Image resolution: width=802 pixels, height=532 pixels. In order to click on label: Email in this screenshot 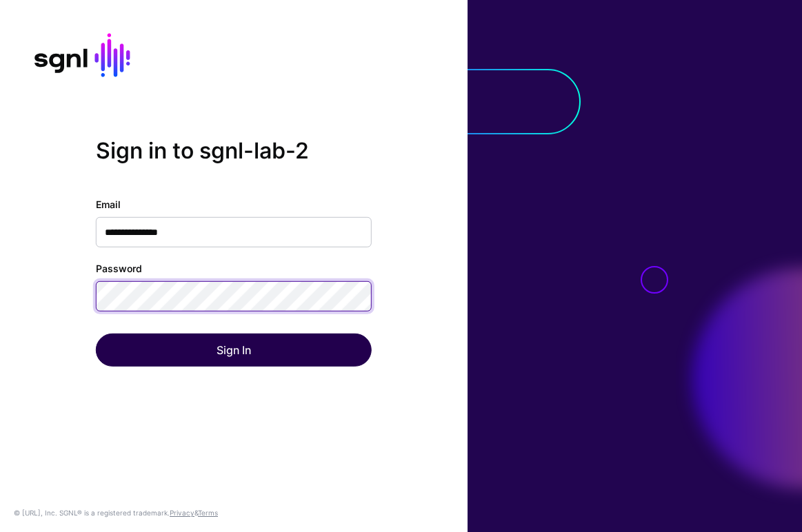, I will do `click(108, 204)`.